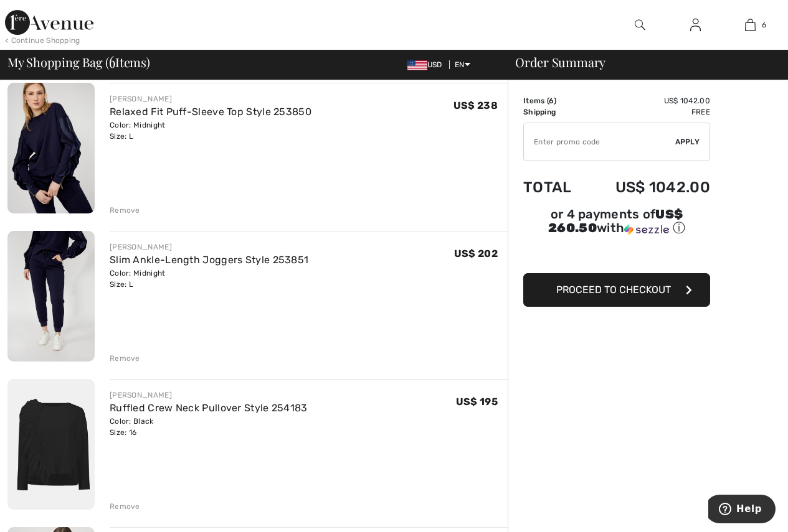  What do you see at coordinates (51, 296) in the screenshot?
I see `img: Slim Ankle-Length Joggers Style 253851` at bounding box center [51, 296].